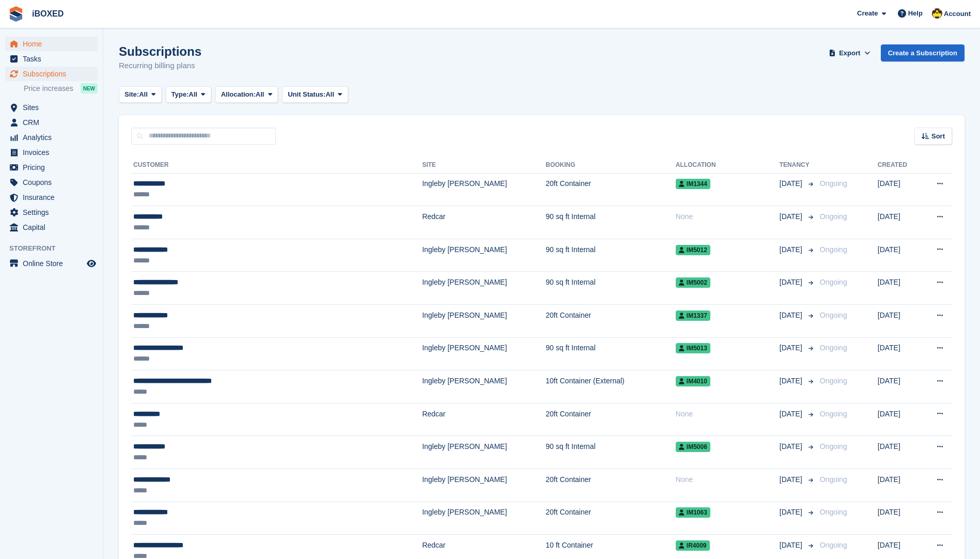  I want to click on td: 10ft Container (External), so click(611, 387).